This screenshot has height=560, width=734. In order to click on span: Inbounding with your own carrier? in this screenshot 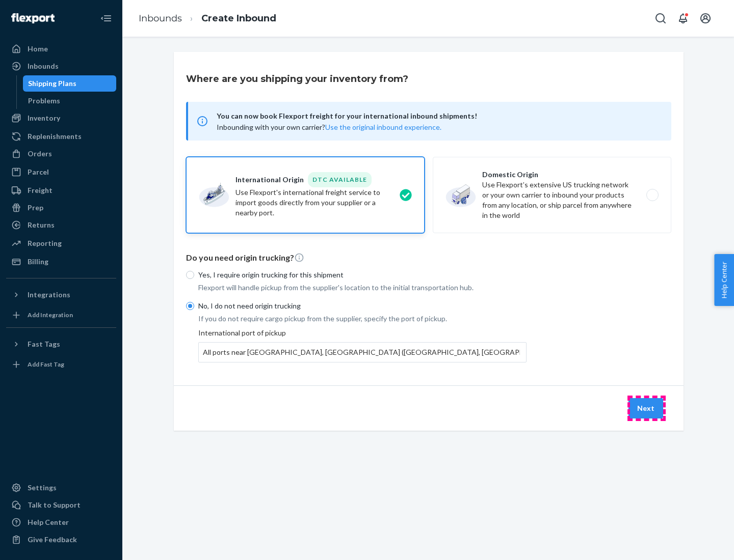, I will do `click(329, 127)`.